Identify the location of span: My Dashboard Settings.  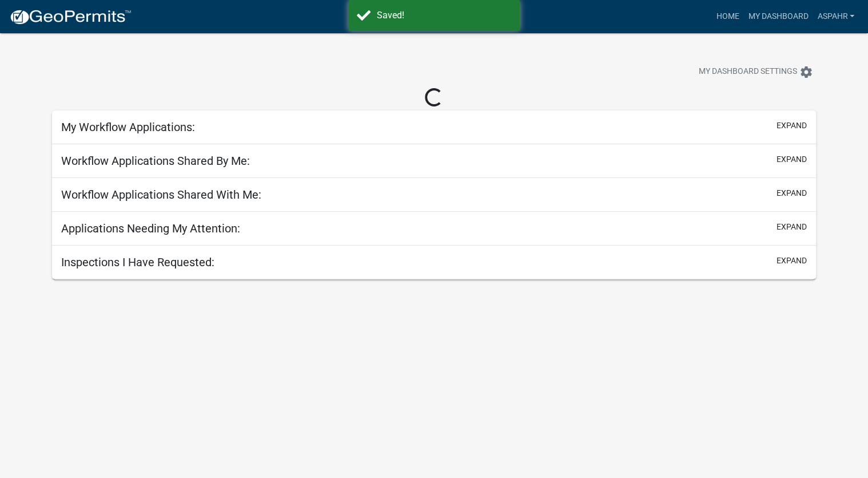
(748, 72).